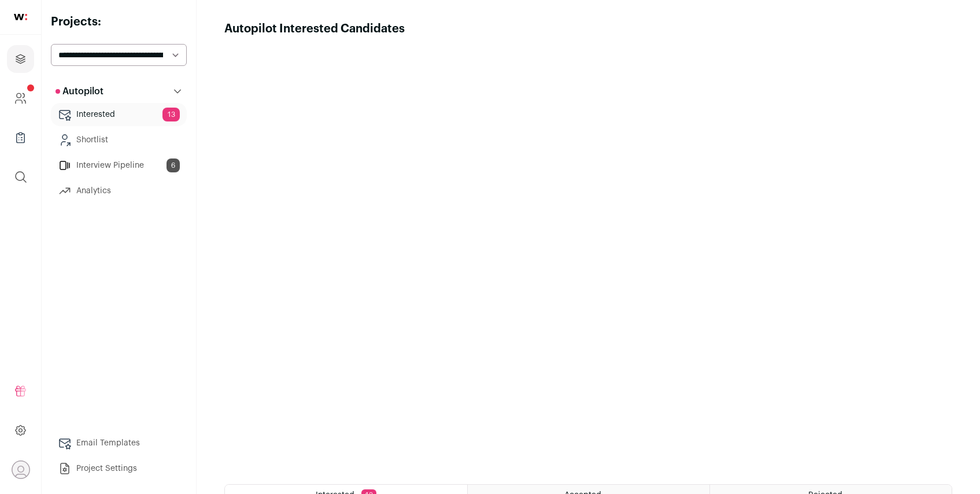  Describe the element at coordinates (20, 98) in the screenshot. I see `a: Company and ATS Settings` at that location.